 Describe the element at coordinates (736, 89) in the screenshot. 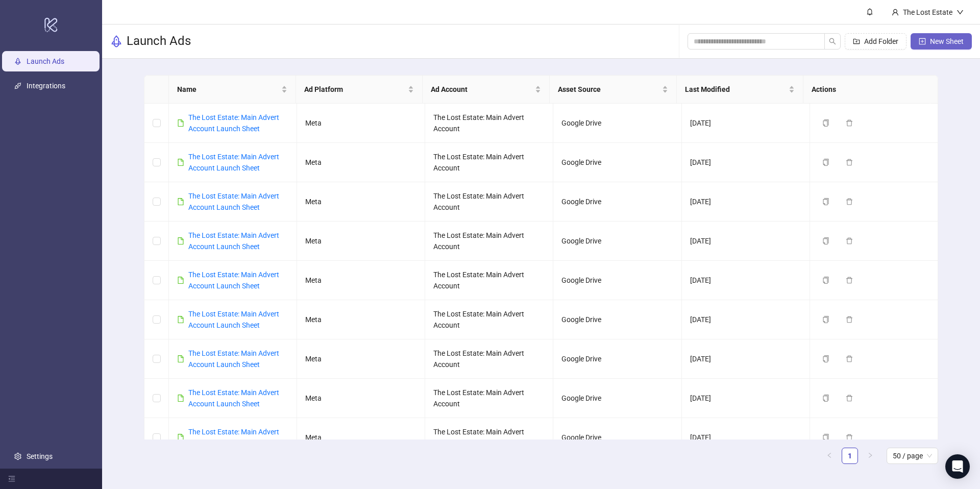

I see `span: Last Modified` at that location.